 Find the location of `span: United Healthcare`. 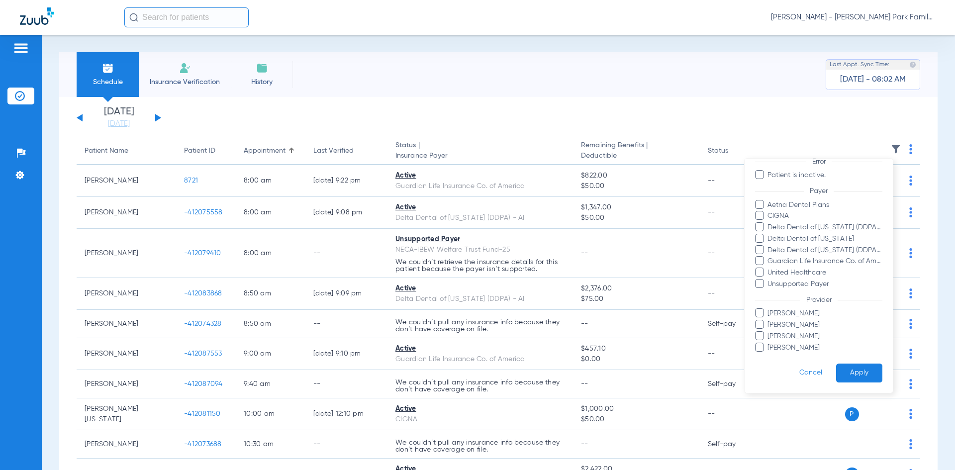

span: United Healthcare is located at coordinates (825, 273).